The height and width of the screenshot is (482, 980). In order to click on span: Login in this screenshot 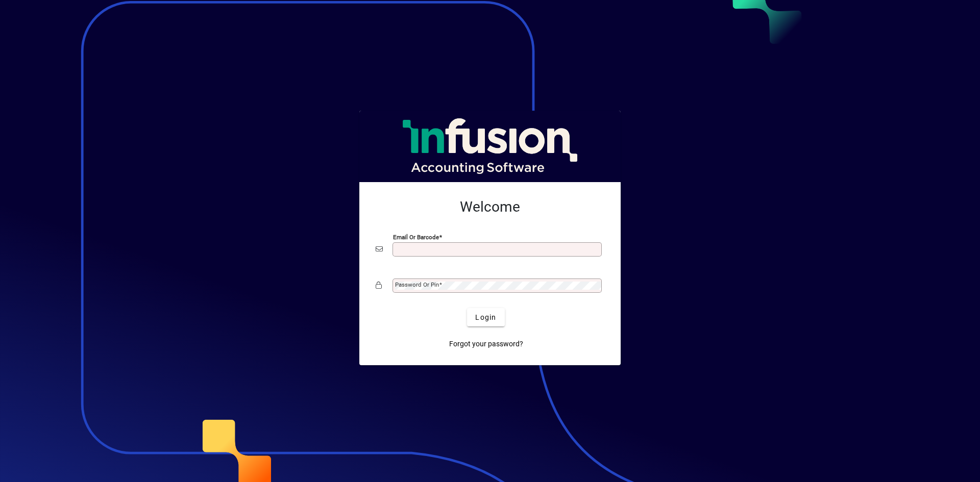, I will do `click(485, 317)`.